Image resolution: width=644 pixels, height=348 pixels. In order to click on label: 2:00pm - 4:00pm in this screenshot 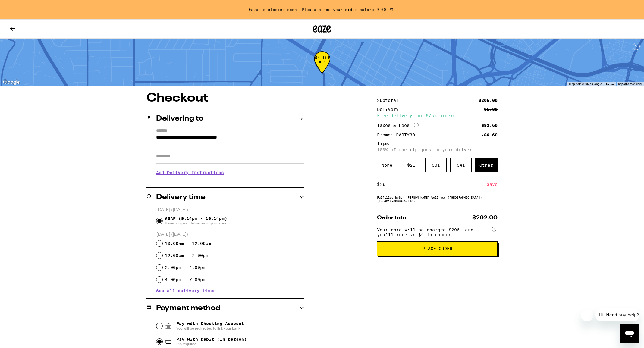, I will do `click(185, 267)`.